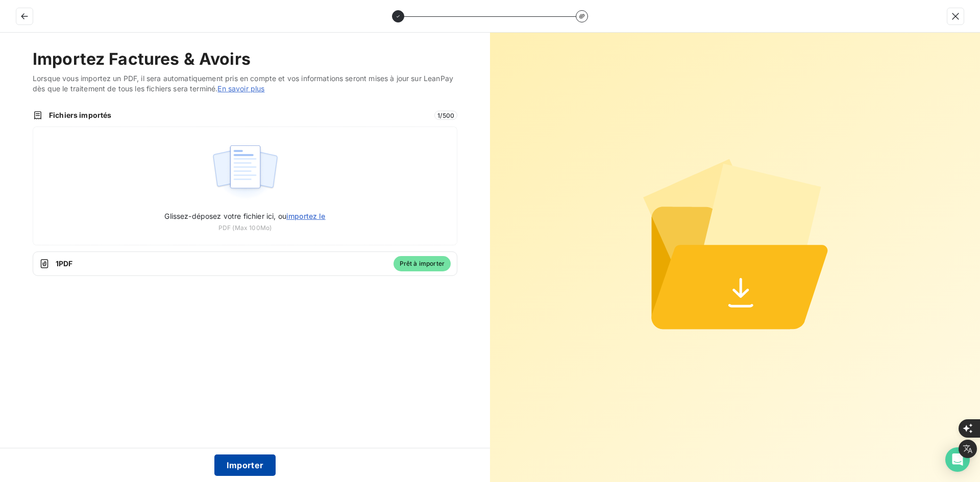 This screenshot has height=482, width=980. I want to click on span: 1 / 500, so click(445, 115).